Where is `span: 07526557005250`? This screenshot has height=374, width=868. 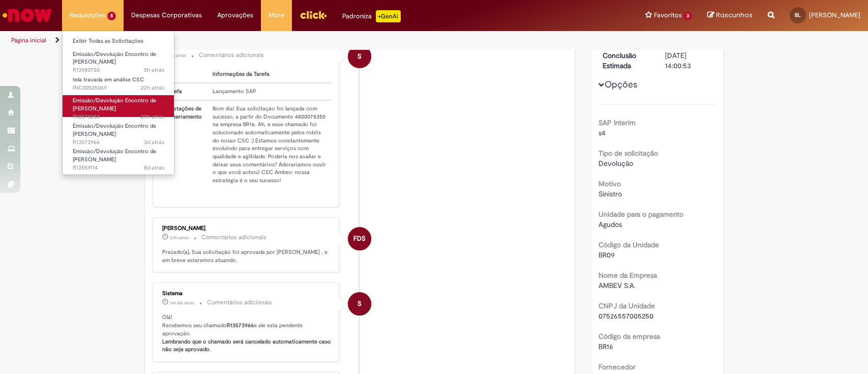 span: 07526557005250 is located at coordinates (626, 316).